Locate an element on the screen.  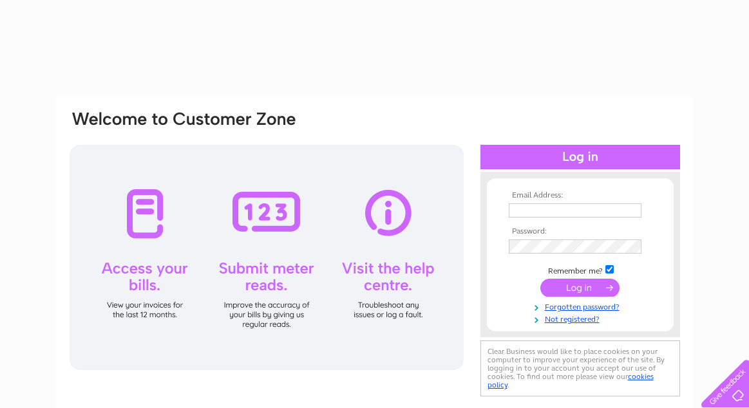
td: Remember me? is located at coordinates (580, 270).